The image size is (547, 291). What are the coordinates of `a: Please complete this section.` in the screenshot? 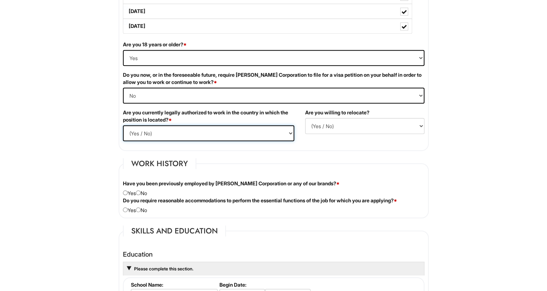 It's located at (163, 268).